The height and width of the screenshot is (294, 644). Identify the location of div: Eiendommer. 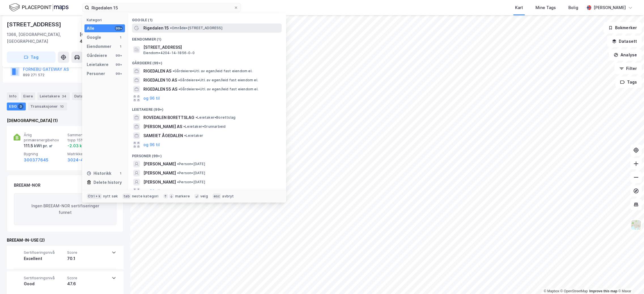
(99, 47).